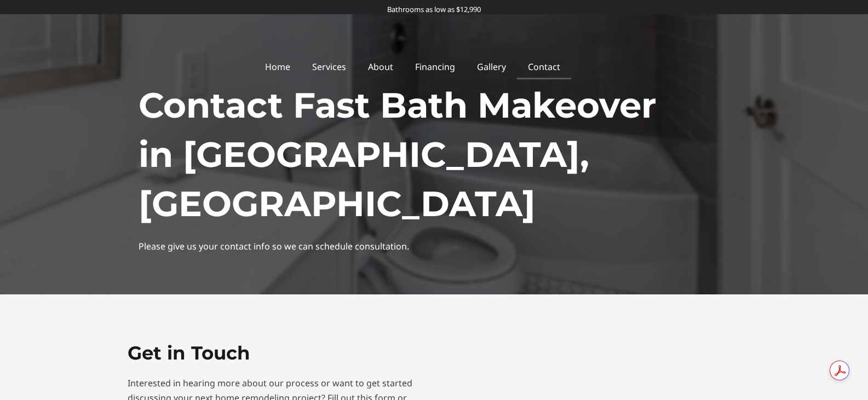  Describe the element at coordinates (544, 67) in the screenshot. I see `a: Contact` at that location.